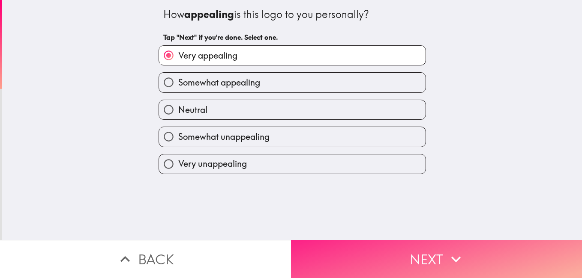 This screenshot has height=278, width=582. What do you see at coordinates (292, 137) in the screenshot?
I see `button: Somewhat unappealing` at bounding box center [292, 137].